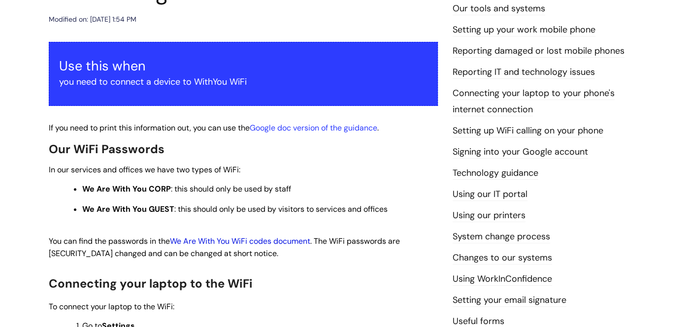  I want to click on span: : this should only be used by visitors to services and offices, so click(235, 209).